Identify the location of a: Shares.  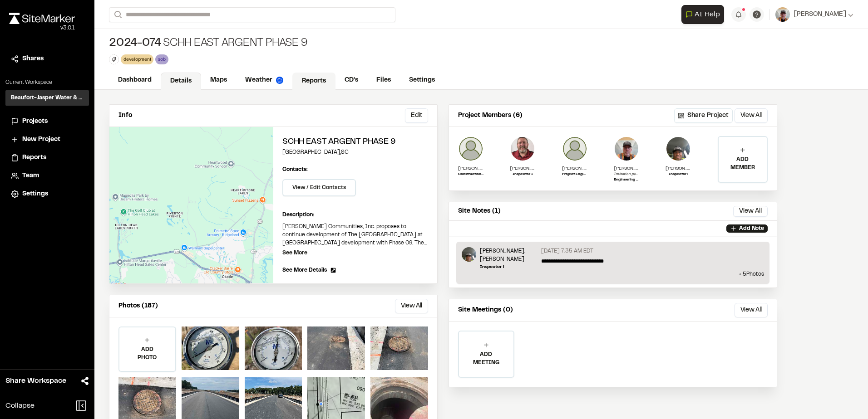
(47, 59).